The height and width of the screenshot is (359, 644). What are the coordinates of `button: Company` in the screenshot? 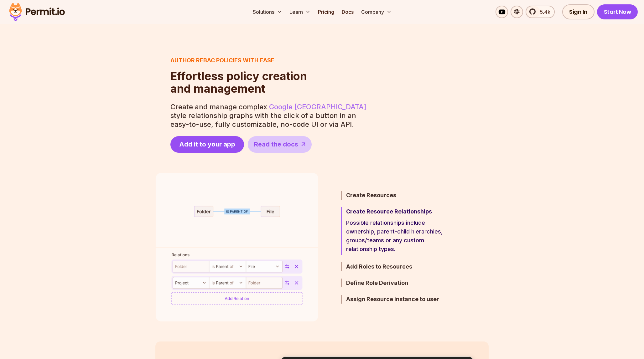 It's located at (376, 12).